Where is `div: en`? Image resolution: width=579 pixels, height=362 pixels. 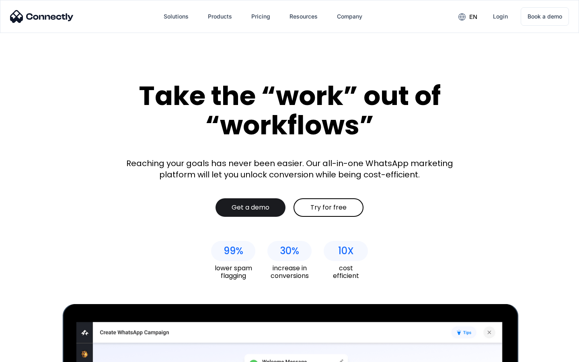 div: en is located at coordinates (474, 17).